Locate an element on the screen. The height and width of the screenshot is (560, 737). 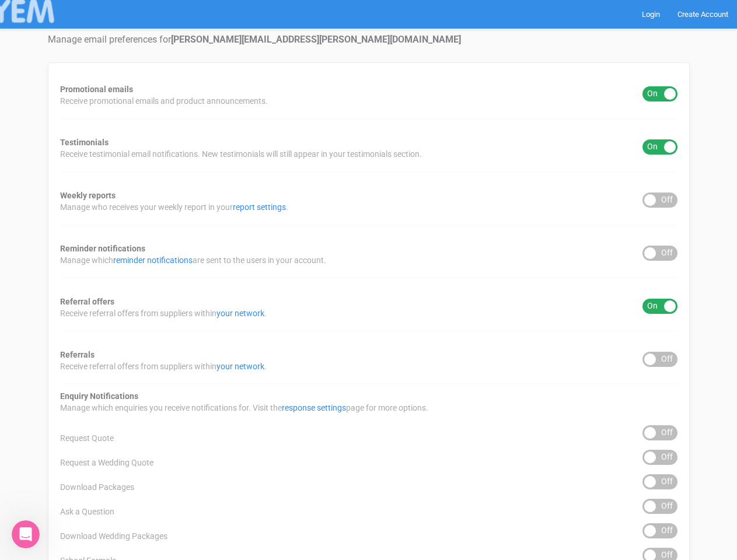
span: Download Wedding Packages is located at coordinates (114, 536).